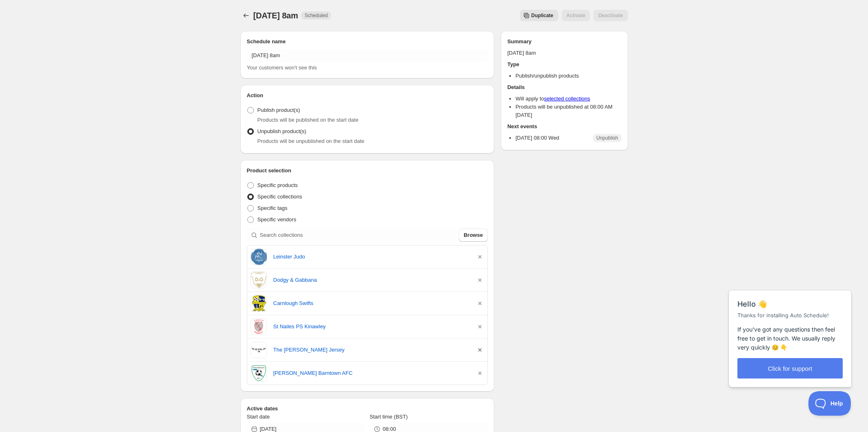  Describe the element at coordinates (371, 304) in the screenshot. I see `a: Carnlough Swifts` at that location.